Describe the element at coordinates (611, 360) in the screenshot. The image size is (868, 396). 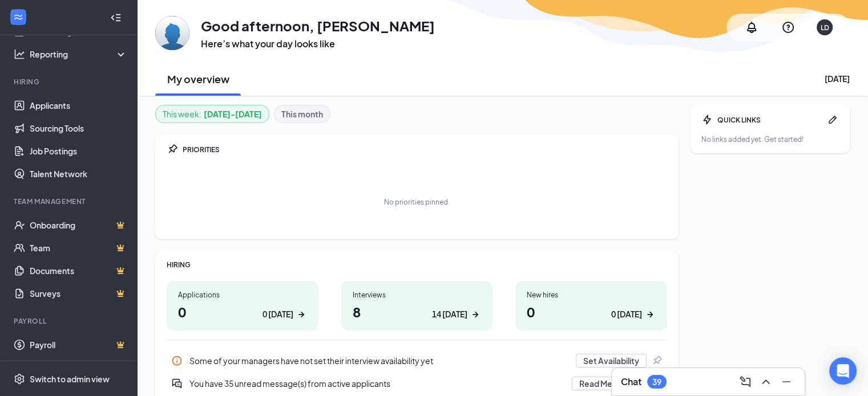
I see `button: Set Availability` at that location.